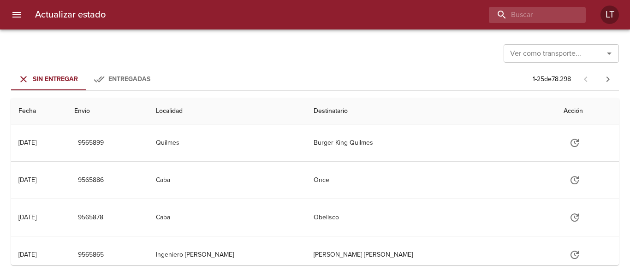  What do you see at coordinates (91, 255) in the screenshot?
I see `span: 9565865` at bounding box center [91, 255].